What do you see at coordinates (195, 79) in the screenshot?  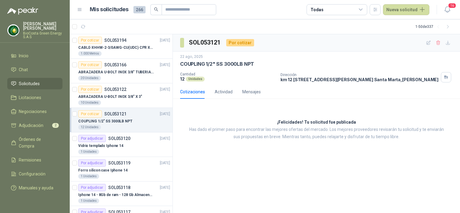 I see `div: Unidades` at bounding box center [195, 79].